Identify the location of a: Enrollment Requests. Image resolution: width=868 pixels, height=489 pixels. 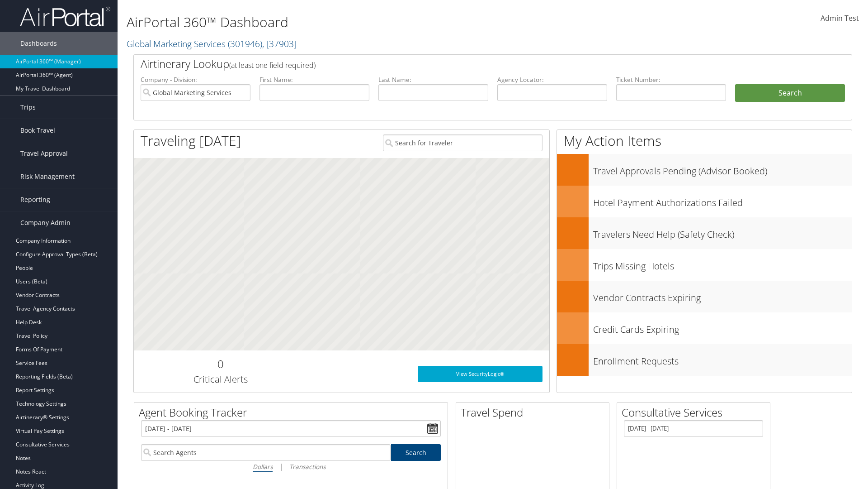
(704, 360).